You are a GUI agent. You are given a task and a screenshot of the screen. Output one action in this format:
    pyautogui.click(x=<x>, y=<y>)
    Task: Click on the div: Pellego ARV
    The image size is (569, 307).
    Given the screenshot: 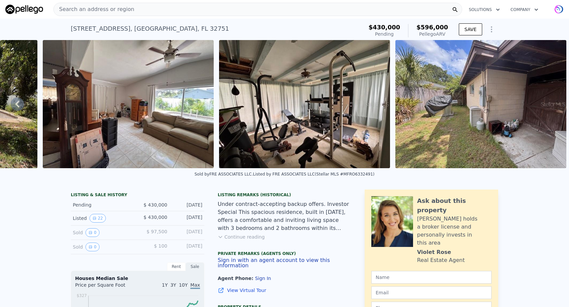 What is the action you would take?
    pyautogui.click(x=432, y=34)
    